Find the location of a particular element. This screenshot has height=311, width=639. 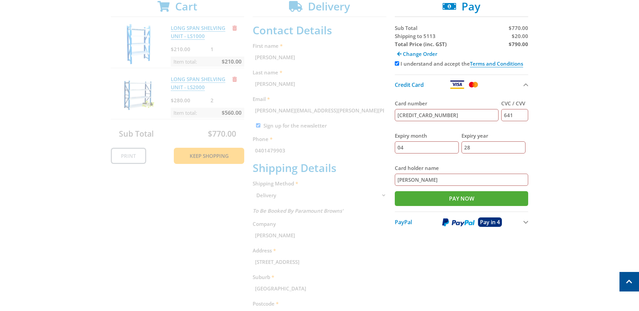

a: Change Order is located at coordinates (417, 54).